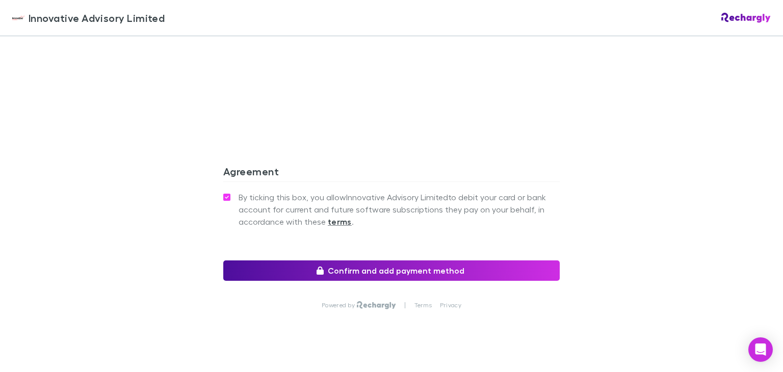 This screenshot has width=783, height=372. Describe the element at coordinates (399, 209) in the screenshot. I see `span: By ticking this box, you allow Innovative Advisory Limited to debit your card or bank account for...` at that location.